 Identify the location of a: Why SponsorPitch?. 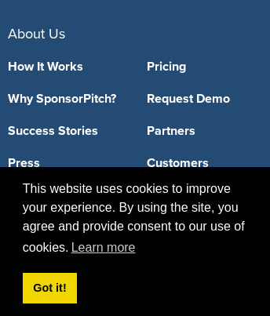
(65, 99).